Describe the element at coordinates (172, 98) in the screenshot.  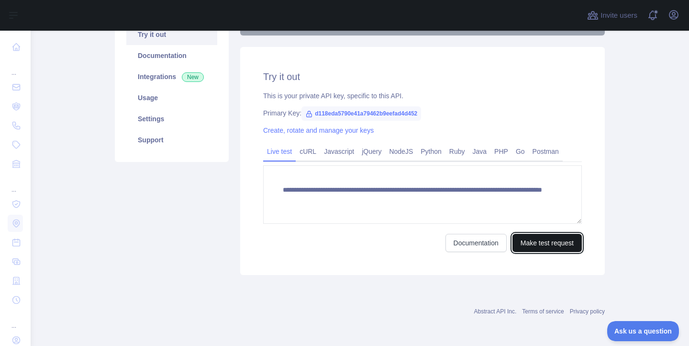
I see `a: Usage` at that location.